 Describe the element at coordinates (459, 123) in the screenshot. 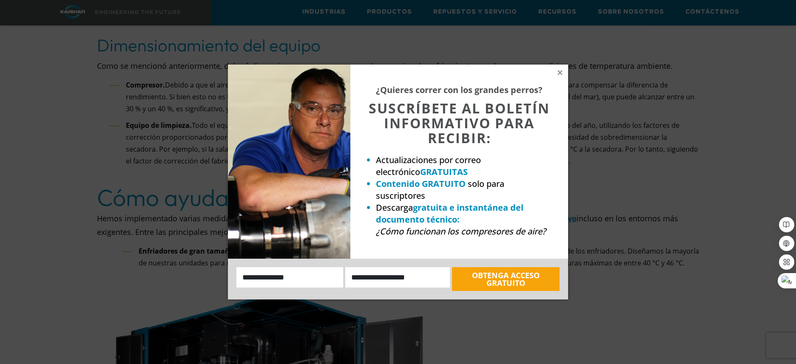

I see `font: SUSCRÍBETE AL BOLETÍN INFORMATIVO PARA RECIBIR:` at that location.